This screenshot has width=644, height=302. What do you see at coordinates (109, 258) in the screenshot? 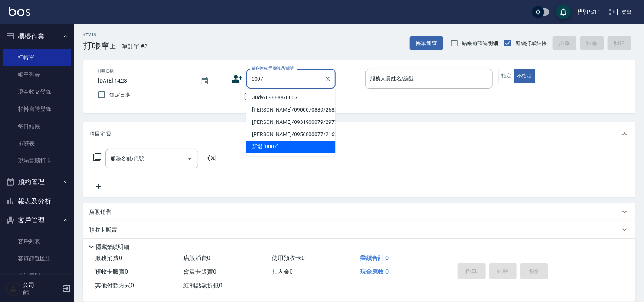
I see `span: 服務消費 0` at bounding box center [109, 258].